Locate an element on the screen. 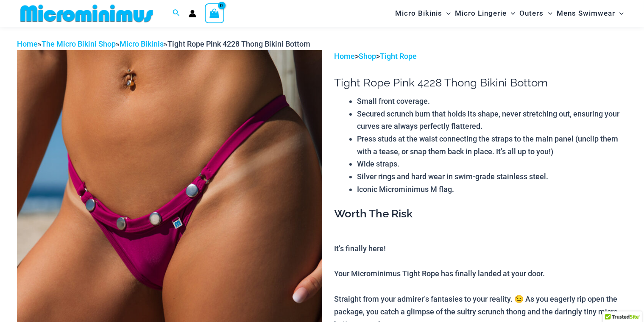 This screenshot has height=322, width=644. span: Micro Lingerie is located at coordinates (481, 13).